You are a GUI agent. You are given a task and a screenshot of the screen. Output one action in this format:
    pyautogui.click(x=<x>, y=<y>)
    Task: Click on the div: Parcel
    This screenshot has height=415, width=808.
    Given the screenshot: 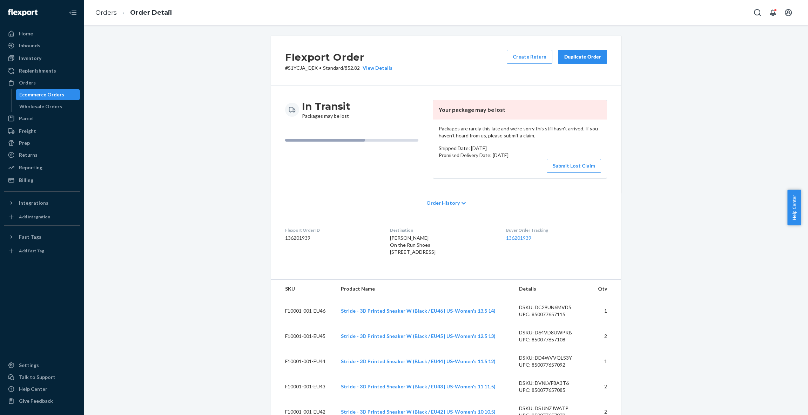 What is the action you would take?
    pyautogui.click(x=26, y=118)
    